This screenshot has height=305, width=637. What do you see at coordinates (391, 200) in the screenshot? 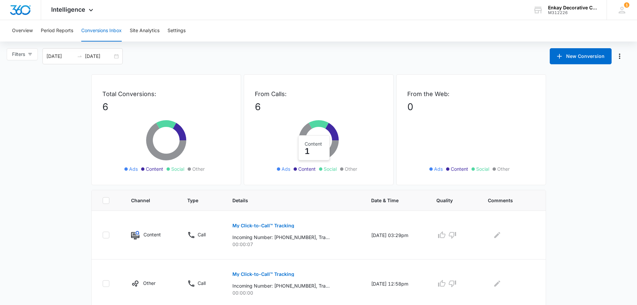
I see `span: Date & Time` at bounding box center [391, 200].